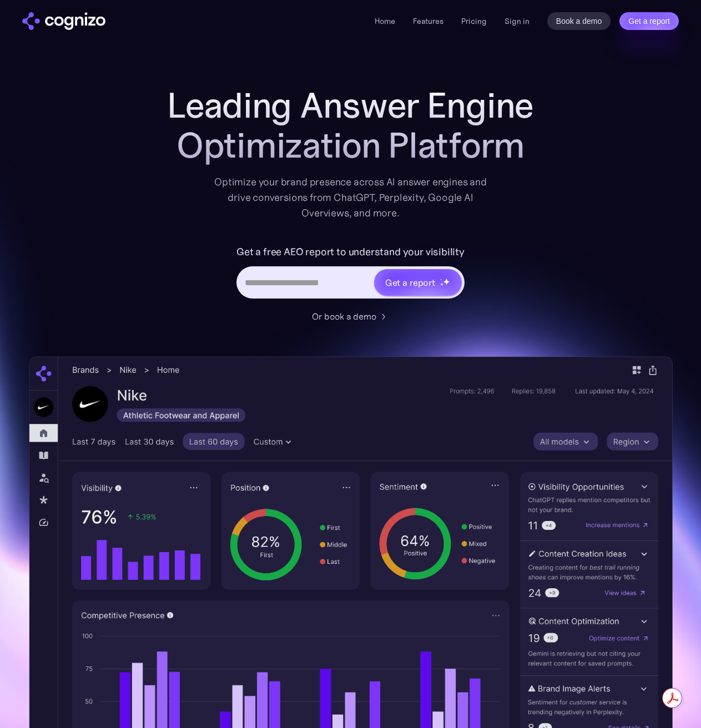 The height and width of the screenshot is (728, 701). I want to click on a: home, so click(64, 21).